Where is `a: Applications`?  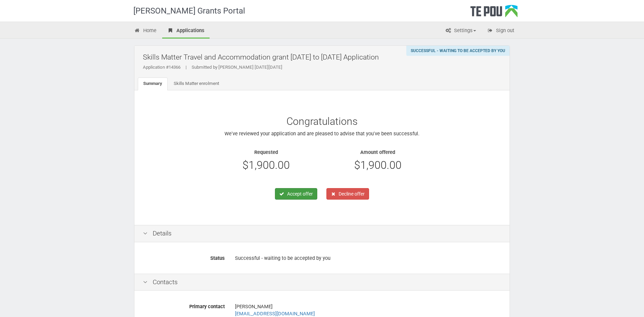
a: Applications is located at coordinates (186, 31).